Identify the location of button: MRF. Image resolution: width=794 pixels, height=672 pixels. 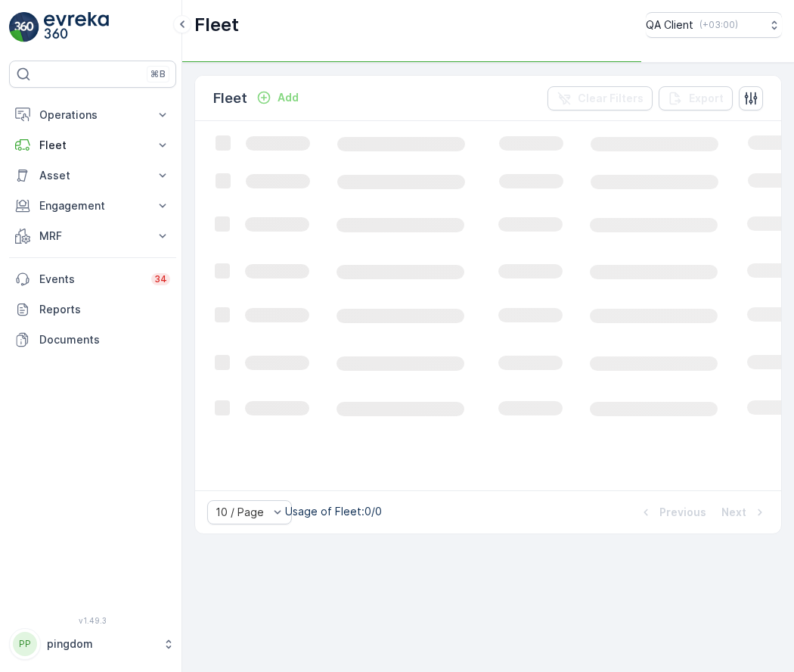
(92, 236).